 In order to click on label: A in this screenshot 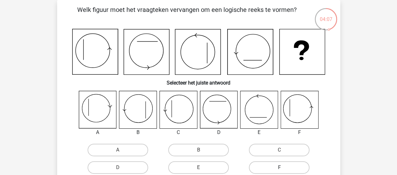, I will do `click(118, 150)`.